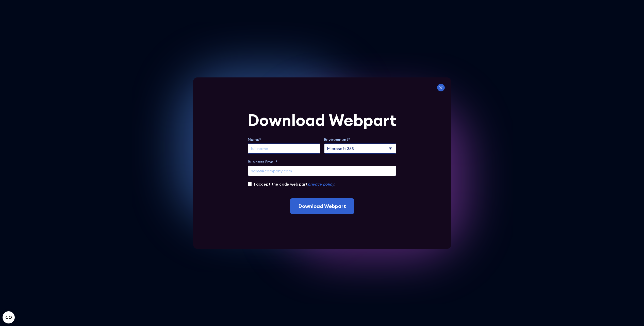 The width and height of the screenshot is (644, 326). Describe the element at coordinates (295, 184) in the screenshot. I see `label: I accept the code web part .` at that location.